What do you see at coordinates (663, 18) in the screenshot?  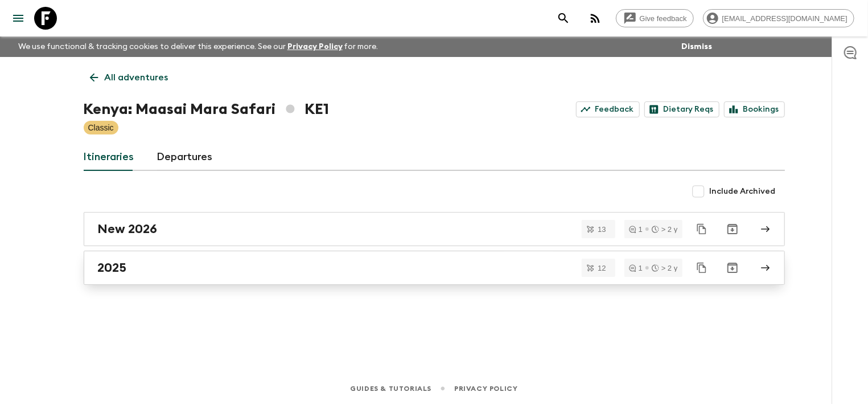 I see `span: Give feedback` at bounding box center [663, 18].